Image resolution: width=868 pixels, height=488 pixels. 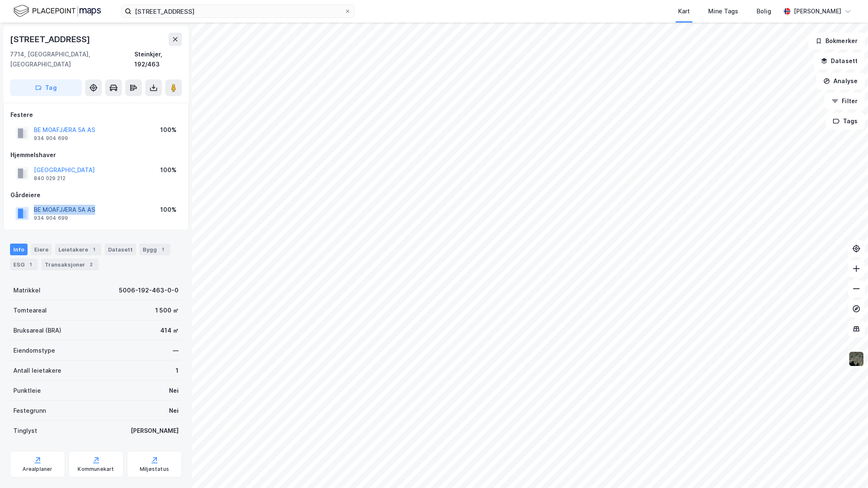 I want to click on div: 840 029 212, so click(x=49, y=178).